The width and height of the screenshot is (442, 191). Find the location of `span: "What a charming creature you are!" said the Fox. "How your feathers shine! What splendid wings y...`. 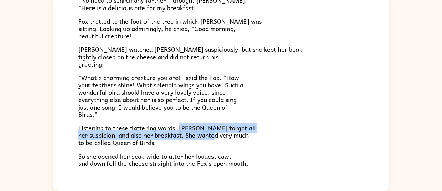

span: "What a charming creature you are!" said the Fox. "How your feathers shine! What splendid wings y... is located at coordinates (161, 95).